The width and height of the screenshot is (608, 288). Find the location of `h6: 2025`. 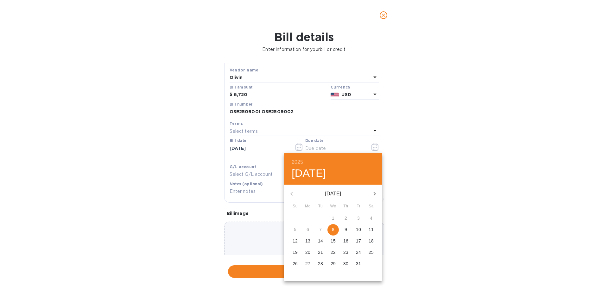

h6: 2025 is located at coordinates (297, 162).